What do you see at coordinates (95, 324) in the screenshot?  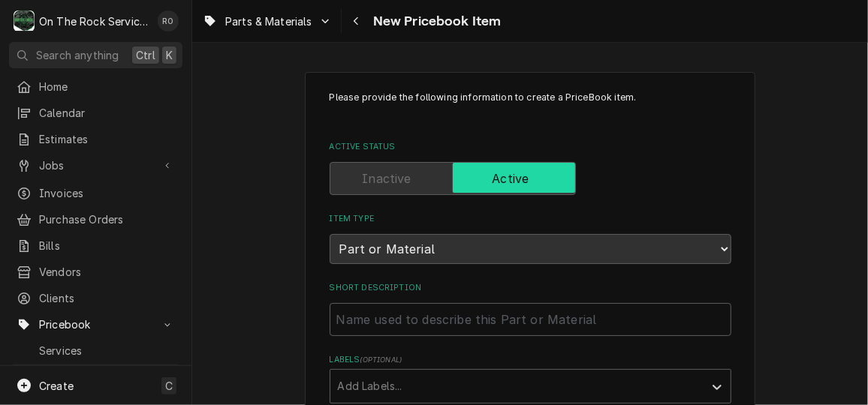 I see `span: Pricebook` at bounding box center [95, 324].